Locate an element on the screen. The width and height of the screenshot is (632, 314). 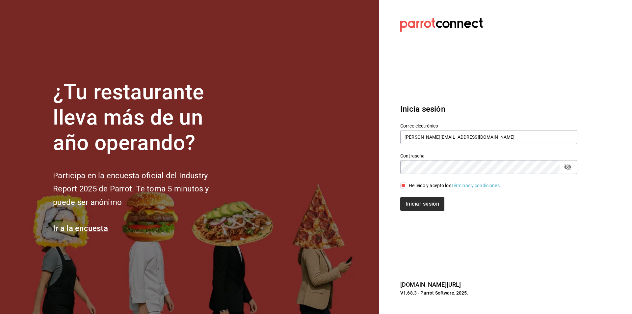
label: Contraseña is located at coordinates (489, 156).